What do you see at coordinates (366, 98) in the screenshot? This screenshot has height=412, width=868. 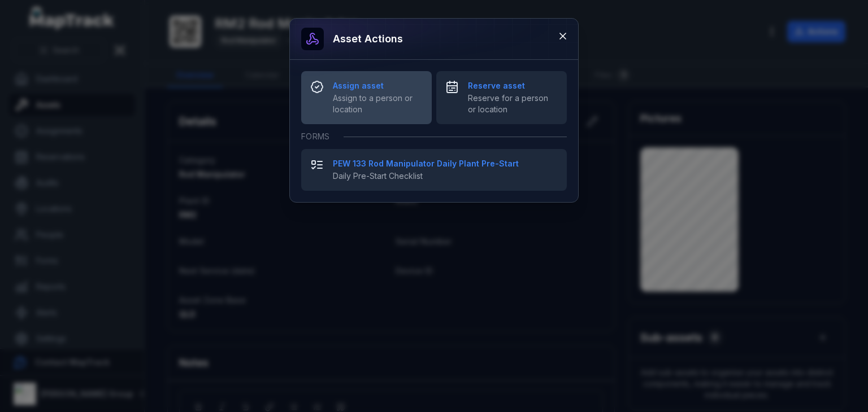 I see `button: Assign assetAssign to a person or location` at bounding box center [366, 98].